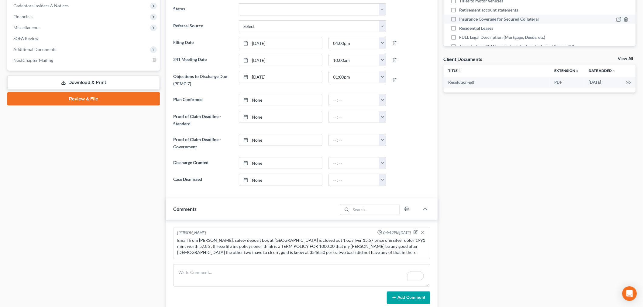 This screenshot has width=643, height=307. What do you see at coordinates (33, 60) in the screenshot?
I see `span: NextChapter Mailing` at bounding box center [33, 60].